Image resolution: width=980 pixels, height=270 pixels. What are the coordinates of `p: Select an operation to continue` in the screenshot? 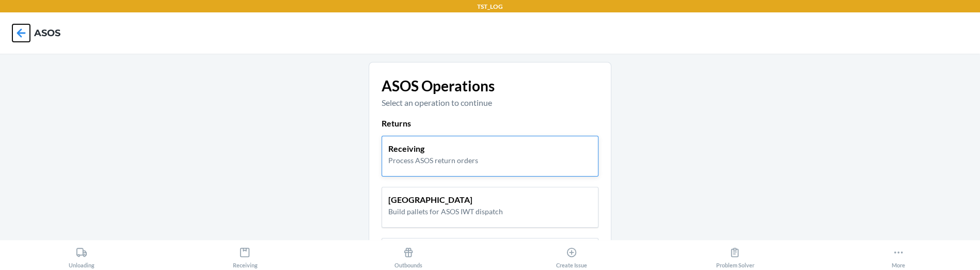 It's located at (490, 103).